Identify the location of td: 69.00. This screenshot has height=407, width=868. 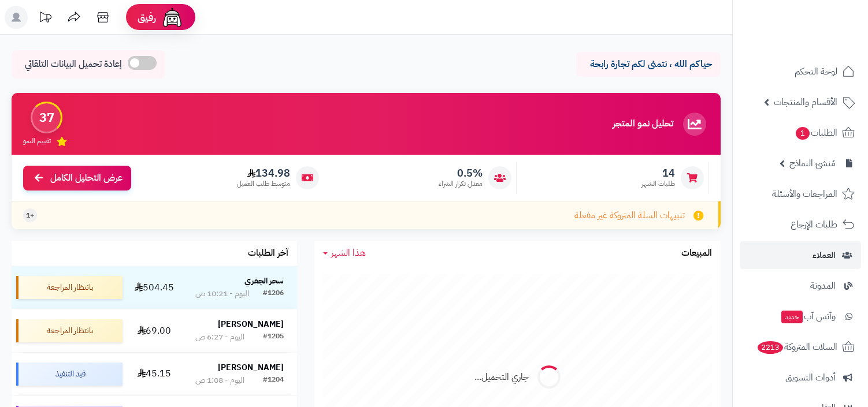
(154, 331).